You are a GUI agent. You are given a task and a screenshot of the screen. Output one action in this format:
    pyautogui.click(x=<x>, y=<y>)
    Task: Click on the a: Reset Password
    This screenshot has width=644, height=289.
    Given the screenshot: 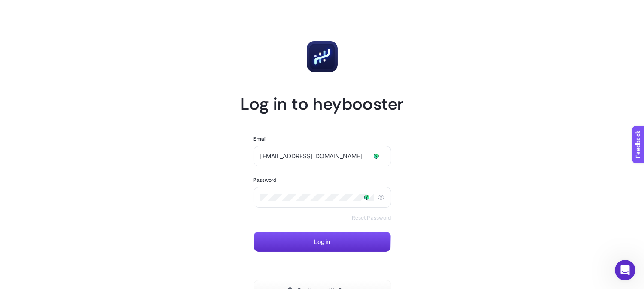 What is the action you would take?
    pyautogui.click(x=372, y=218)
    